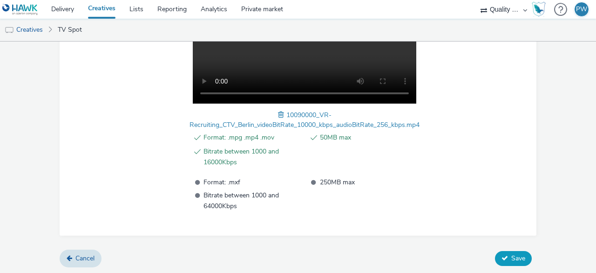 The width and height of the screenshot is (596, 273). What do you see at coordinates (513, 258) in the screenshot?
I see `button: Save` at bounding box center [513, 258].